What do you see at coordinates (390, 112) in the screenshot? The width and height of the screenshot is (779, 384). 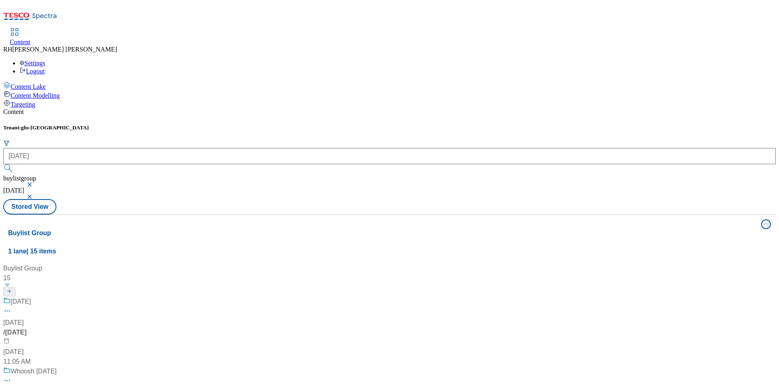 I see `div: Content` at bounding box center [390, 112].